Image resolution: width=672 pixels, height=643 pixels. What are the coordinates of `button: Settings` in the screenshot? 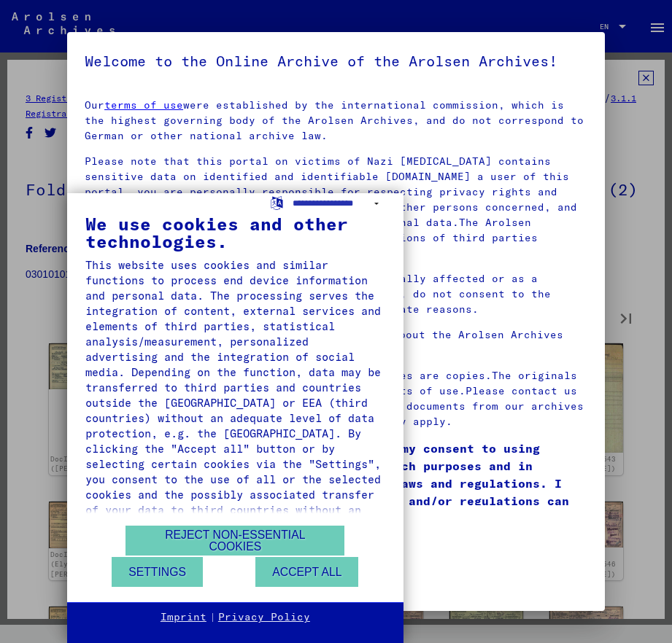 It's located at (157, 572).